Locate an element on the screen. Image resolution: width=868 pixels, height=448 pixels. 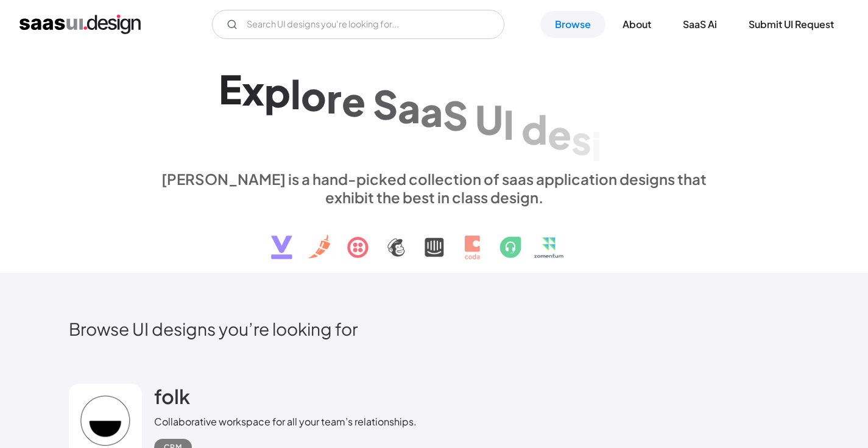
div: E is located at coordinates (231, 89).